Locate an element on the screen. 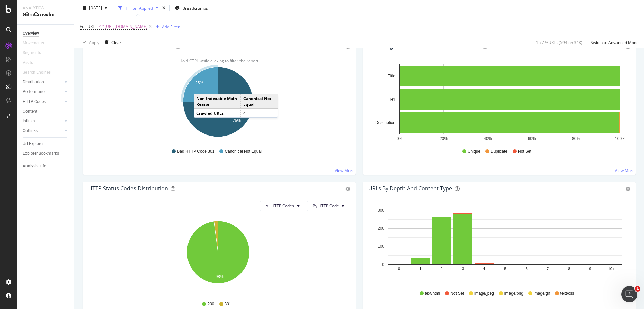 The height and width of the screenshot is (309, 644). td: Crawled URLs is located at coordinates (217, 113).